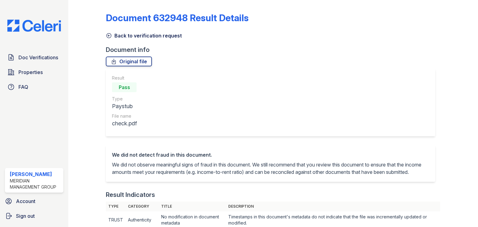 Image resolution: width=478 pixels, height=227 pixels. Describe the element at coordinates (144, 36) in the screenshot. I see `a: Back to verification request` at that location.